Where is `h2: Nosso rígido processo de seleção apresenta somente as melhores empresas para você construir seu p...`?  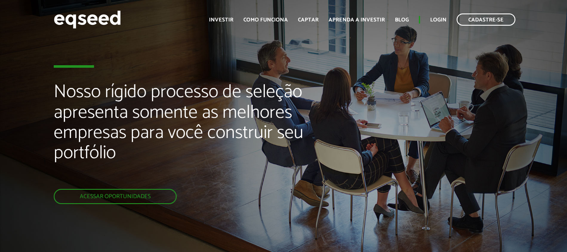
h2: Nosso rígido processo de seleção apresenta somente as melhores empresas para você construir seu p... is located at coordinates (189, 135).